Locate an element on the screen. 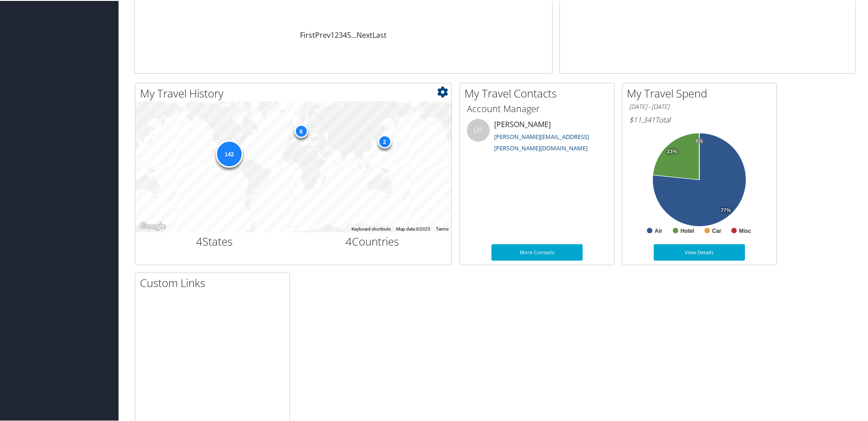  div: 6 is located at coordinates (301, 130).